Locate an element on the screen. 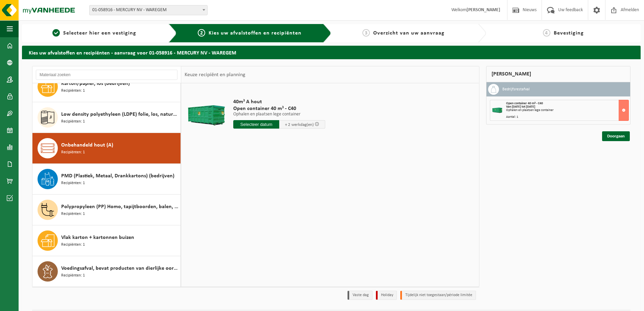 The width and height of the screenshot is (644, 311). div: Aantal: 1 is located at coordinates (568, 117).